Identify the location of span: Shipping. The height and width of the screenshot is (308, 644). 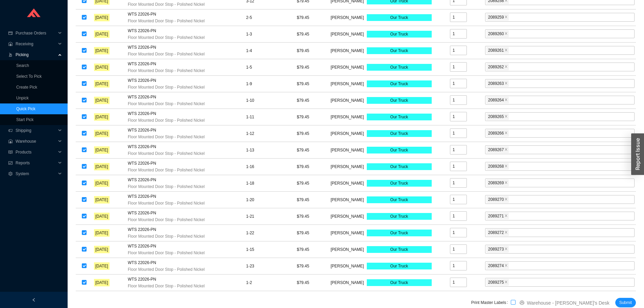
(36, 130).